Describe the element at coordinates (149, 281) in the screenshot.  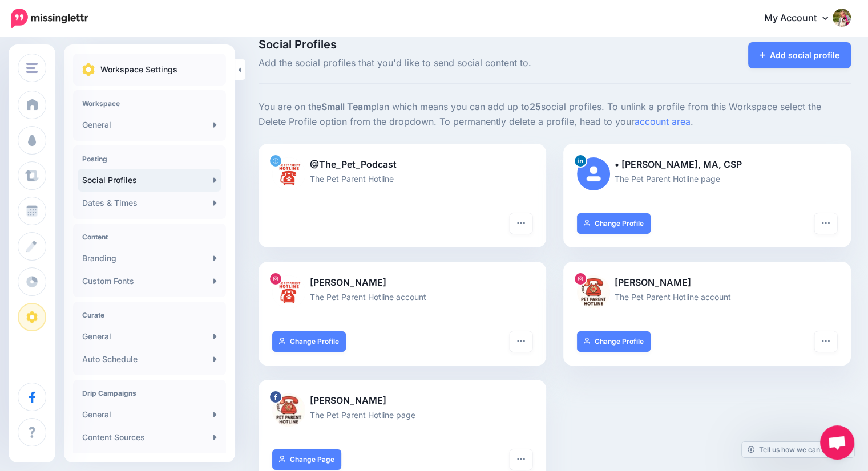
I see `a: Custom Fonts` at that location.